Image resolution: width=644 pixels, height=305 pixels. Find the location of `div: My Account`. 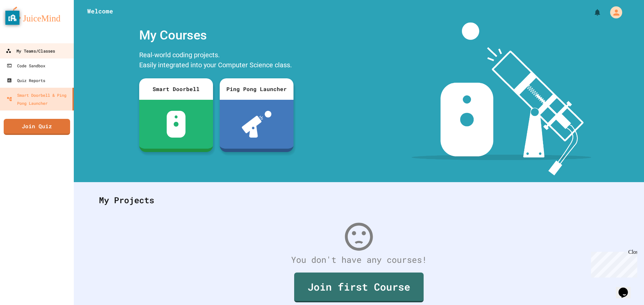

div: My Account is located at coordinates (613, 12).